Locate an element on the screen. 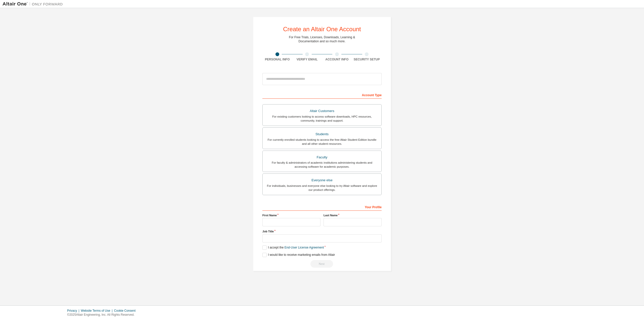  label: I accept the is located at coordinates (293, 247).